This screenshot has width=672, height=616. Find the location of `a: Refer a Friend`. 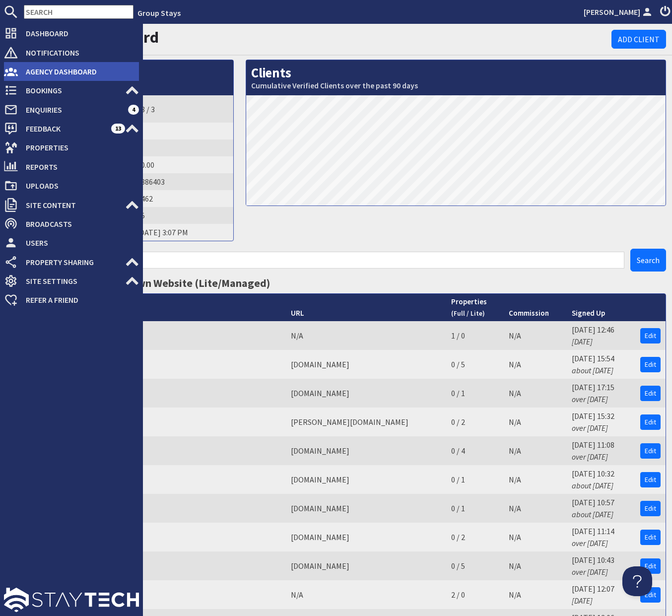

a: Refer a Friend is located at coordinates (71, 300).